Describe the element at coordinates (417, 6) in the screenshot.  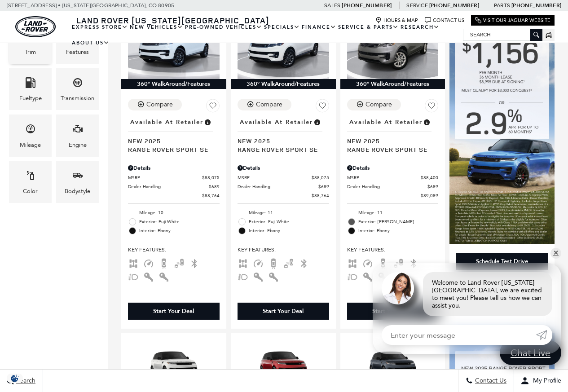
I see `span: Service` at that location.